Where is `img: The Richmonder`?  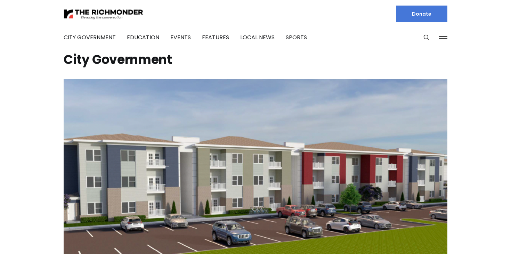 img: The Richmonder is located at coordinates (104, 14).